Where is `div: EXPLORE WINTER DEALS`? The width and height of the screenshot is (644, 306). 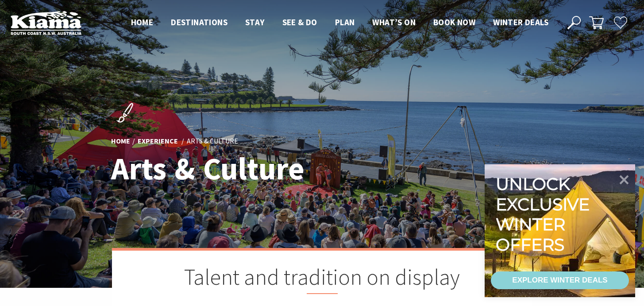
div: EXPLORE WINTER DEALS is located at coordinates (559, 280).